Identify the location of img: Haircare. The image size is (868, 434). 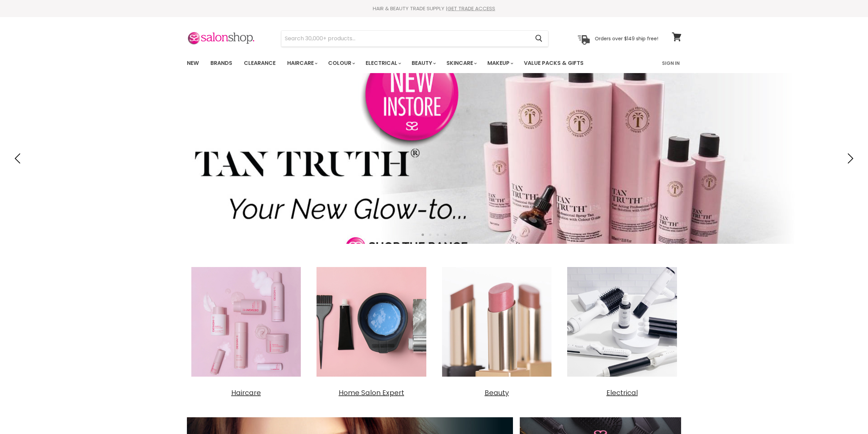
(246, 322).